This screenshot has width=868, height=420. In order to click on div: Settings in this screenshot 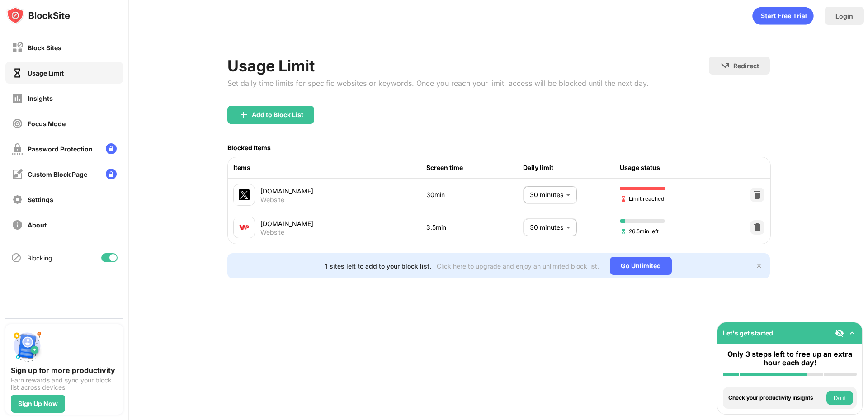, I will do `click(41, 200)`.